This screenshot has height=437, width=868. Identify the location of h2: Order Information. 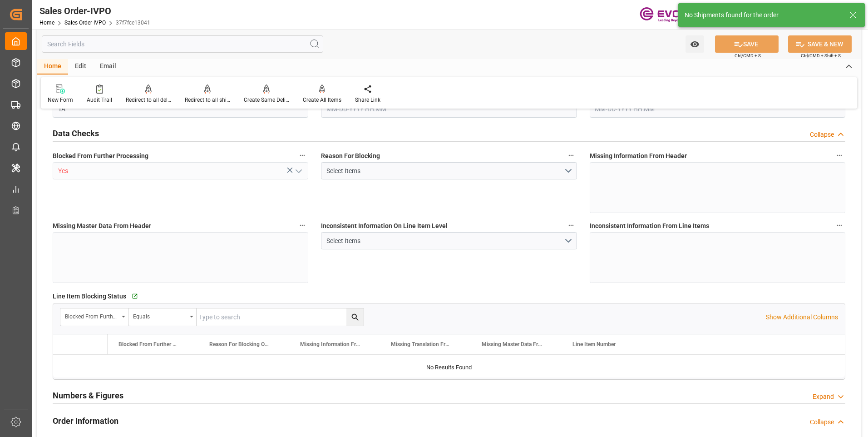
(86, 421).